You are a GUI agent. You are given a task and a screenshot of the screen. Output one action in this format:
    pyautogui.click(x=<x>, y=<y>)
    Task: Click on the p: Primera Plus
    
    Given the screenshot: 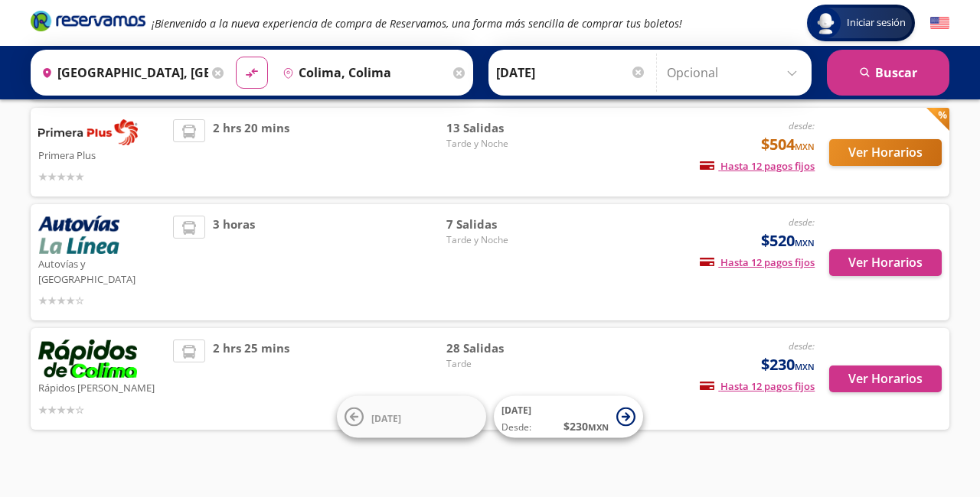 What is the action you would take?
    pyautogui.click(x=101, y=154)
    